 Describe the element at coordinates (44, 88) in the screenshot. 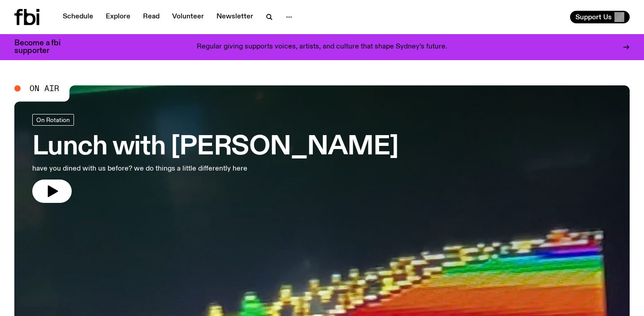

I see `span: On Air` at that location.